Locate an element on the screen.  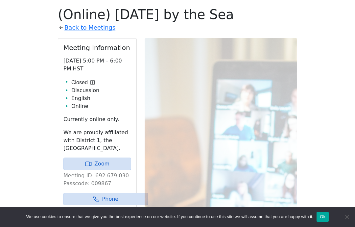
button: Ok is located at coordinates (323, 217).